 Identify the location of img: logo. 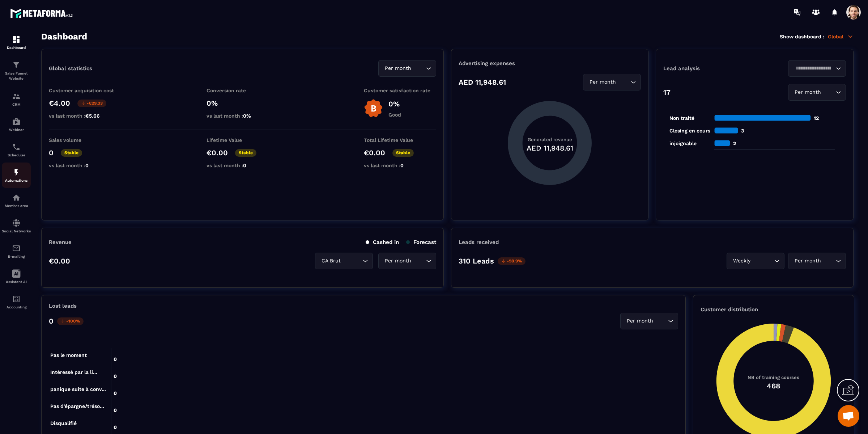
(43, 13).